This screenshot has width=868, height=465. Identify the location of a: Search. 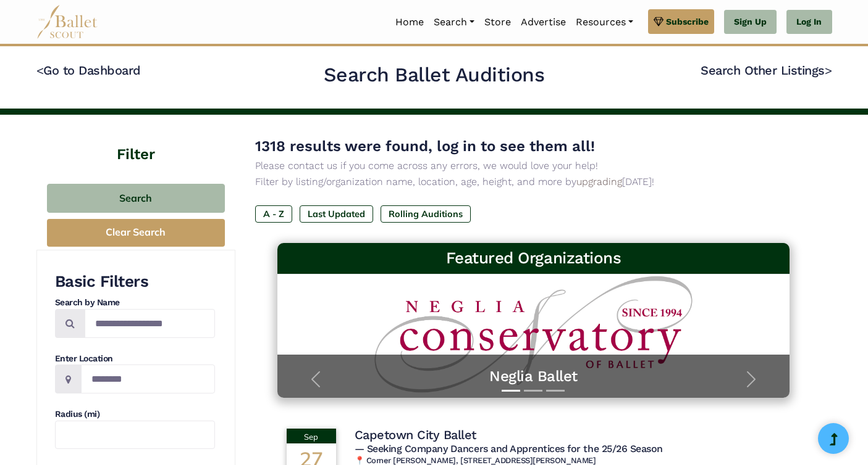
(454, 22).